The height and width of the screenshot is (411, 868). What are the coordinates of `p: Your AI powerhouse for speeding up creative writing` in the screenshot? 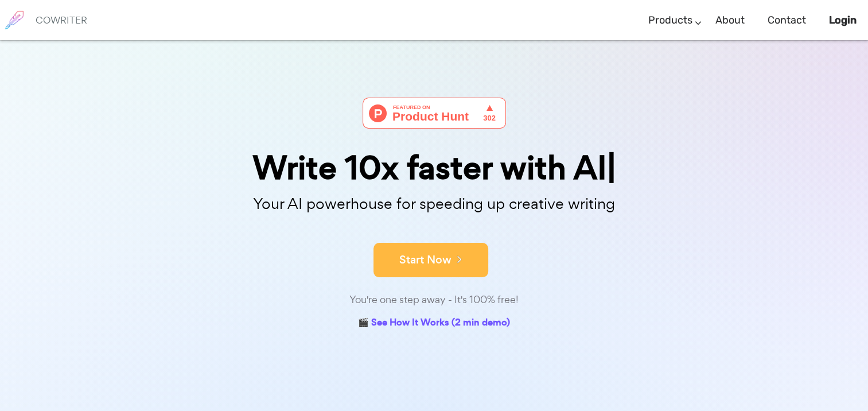 It's located at (434, 203).